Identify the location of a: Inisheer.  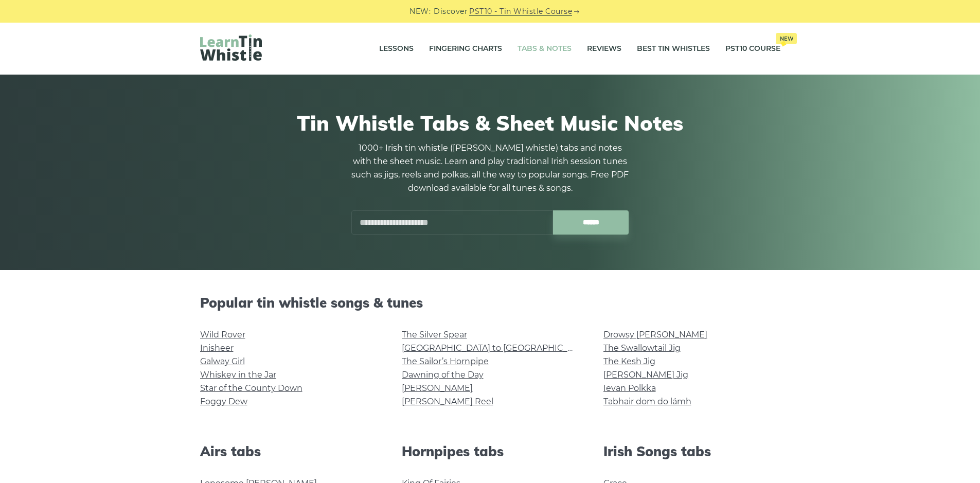
(216, 347).